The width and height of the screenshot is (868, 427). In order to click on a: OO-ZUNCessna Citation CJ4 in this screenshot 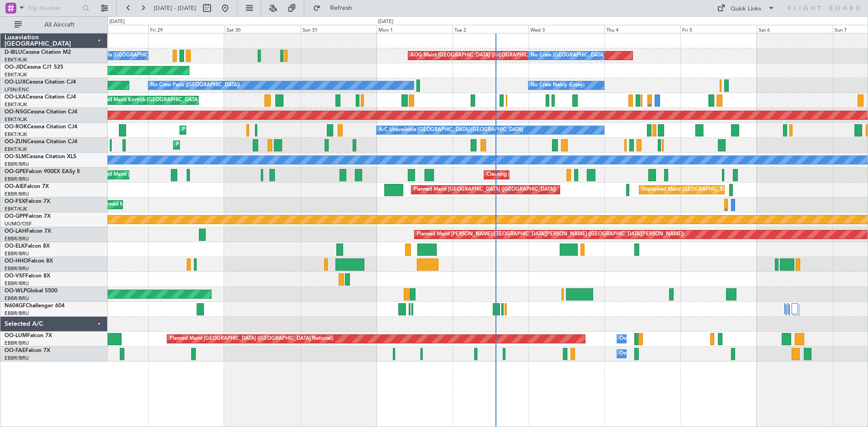, I will do `click(41, 142)`.